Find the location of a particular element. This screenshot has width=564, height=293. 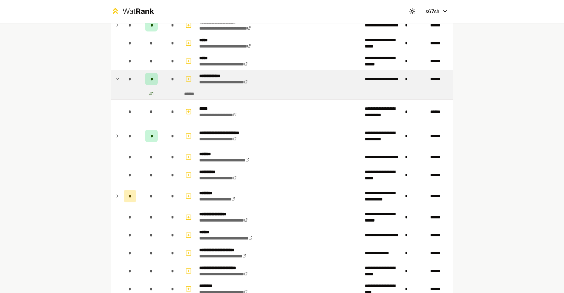

a: WatRank is located at coordinates (132, 11).